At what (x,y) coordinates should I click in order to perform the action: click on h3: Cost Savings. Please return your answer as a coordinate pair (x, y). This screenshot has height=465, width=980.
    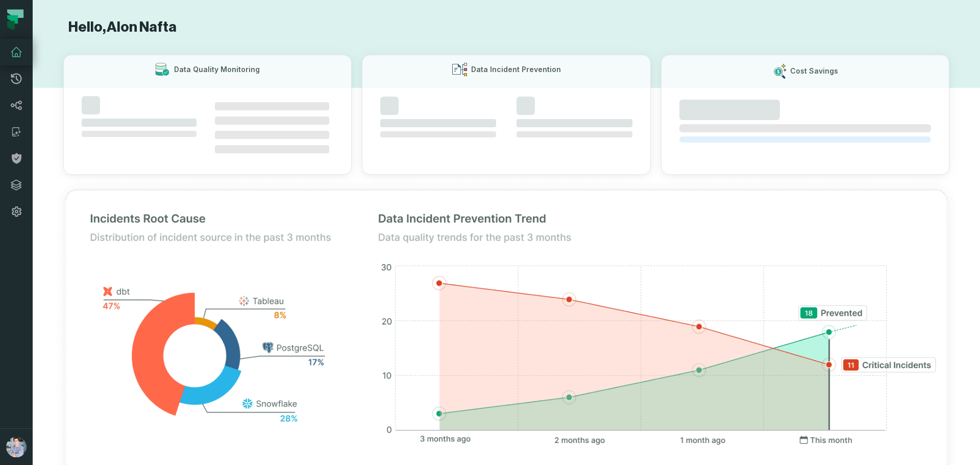
    Looking at the image, I should click on (814, 71).